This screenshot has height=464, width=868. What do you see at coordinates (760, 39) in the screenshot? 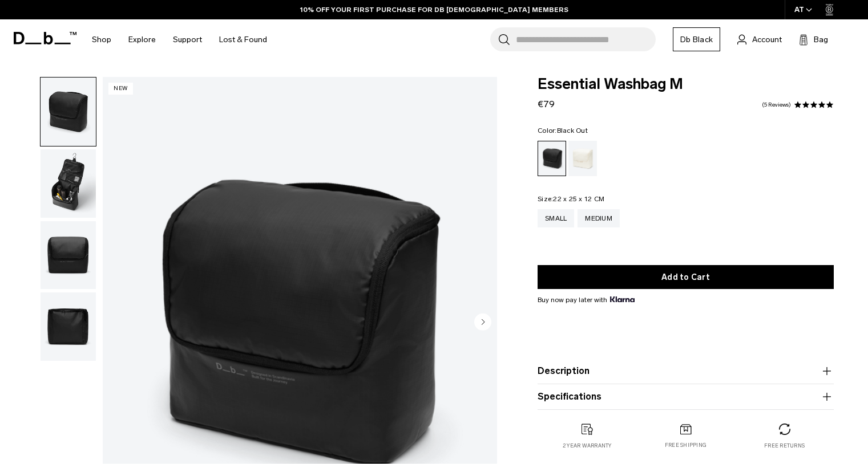
I see `a: Account` at bounding box center [760, 39].